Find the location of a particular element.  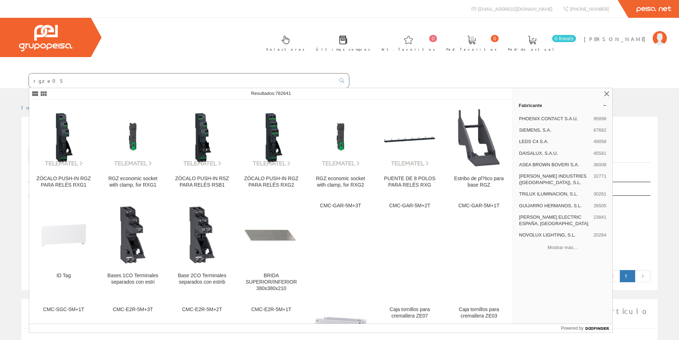

span: 67682 is located at coordinates (600, 130).